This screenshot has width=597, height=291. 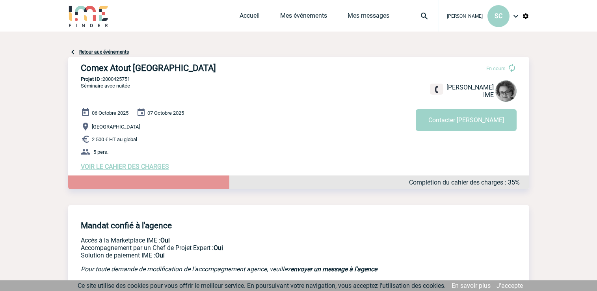 What do you see at coordinates (125, 166) in the screenshot?
I see `a: VOIR LE CAHIER DES CHARGES` at bounding box center [125, 166].